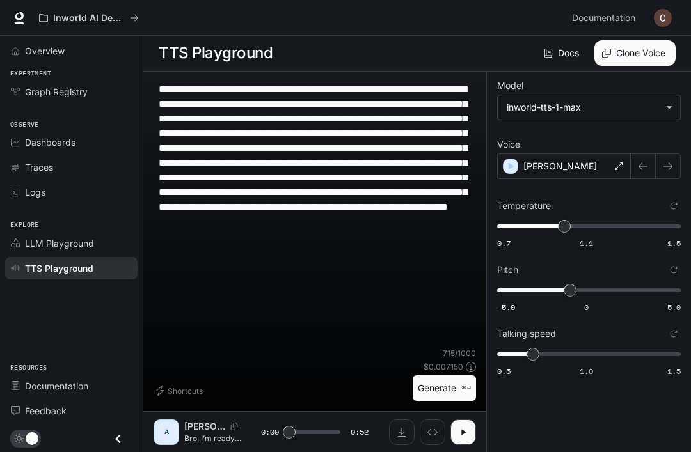 This screenshot has width=691, height=452. Describe the element at coordinates (503, 243) in the screenshot. I see `span: 0.7` at that location.